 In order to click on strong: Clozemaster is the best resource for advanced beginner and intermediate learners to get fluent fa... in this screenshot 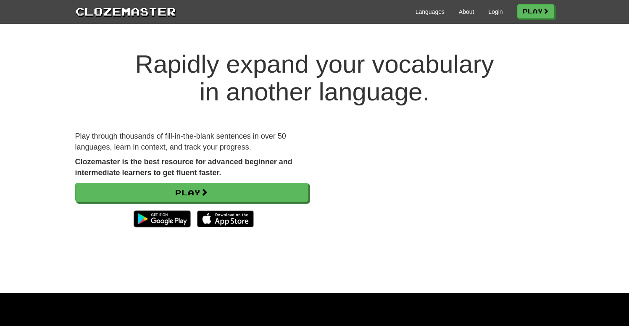, I will do `click(184, 167)`.